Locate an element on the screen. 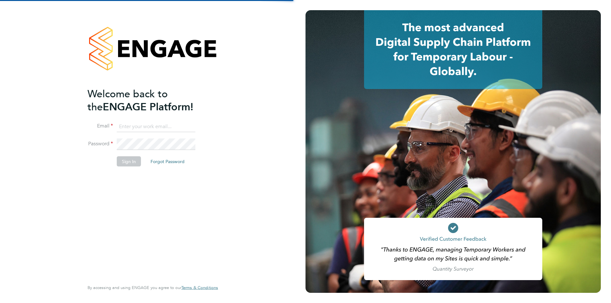  input: Enter your work email... is located at coordinates (156, 127).